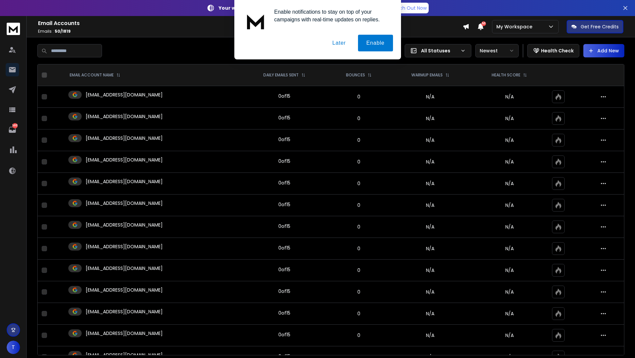 The width and height of the screenshot is (635, 358). What do you see at coordinates (15, 126) in the screenshot?
I see `p: 1461` at bounding box center [15, 126].